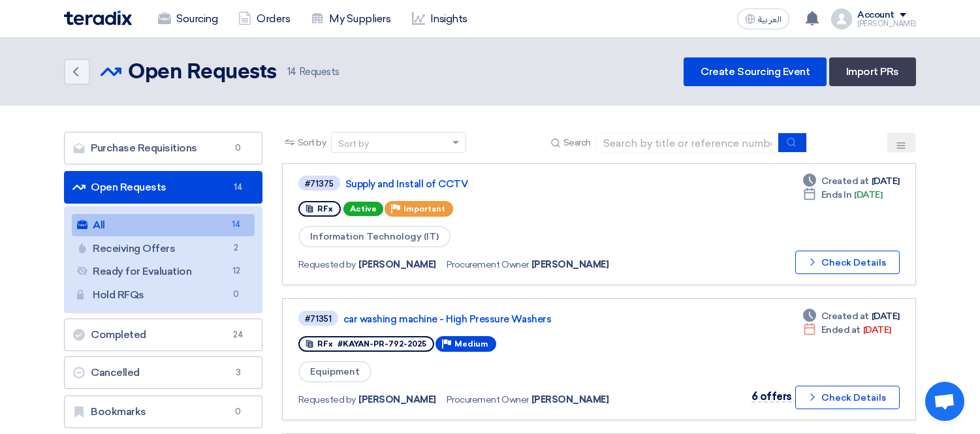 The height and width of the screenshot is (434, 980). Describe the element at coordinates (264, 19) in the screenshot. I see `a: Orders` at that location.